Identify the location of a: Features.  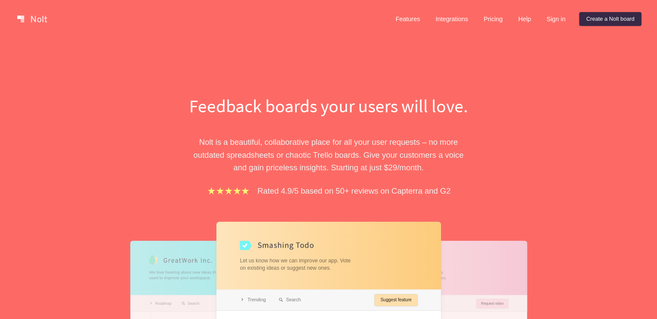
(407, 19).